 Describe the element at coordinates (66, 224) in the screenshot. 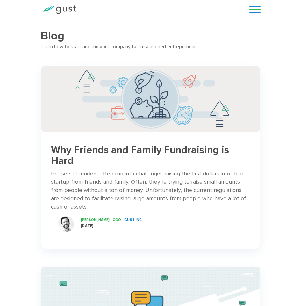

I see `img: Ryan Nash` at that location.